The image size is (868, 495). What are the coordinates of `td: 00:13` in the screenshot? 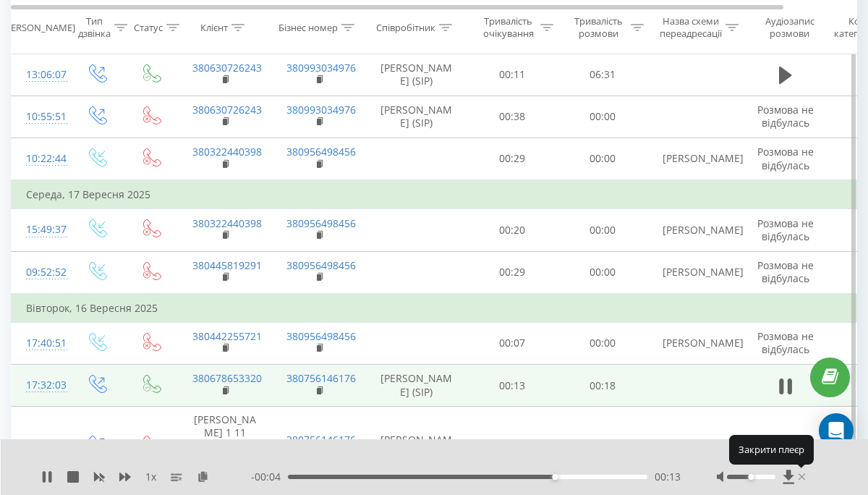 It's located at (512, 386).